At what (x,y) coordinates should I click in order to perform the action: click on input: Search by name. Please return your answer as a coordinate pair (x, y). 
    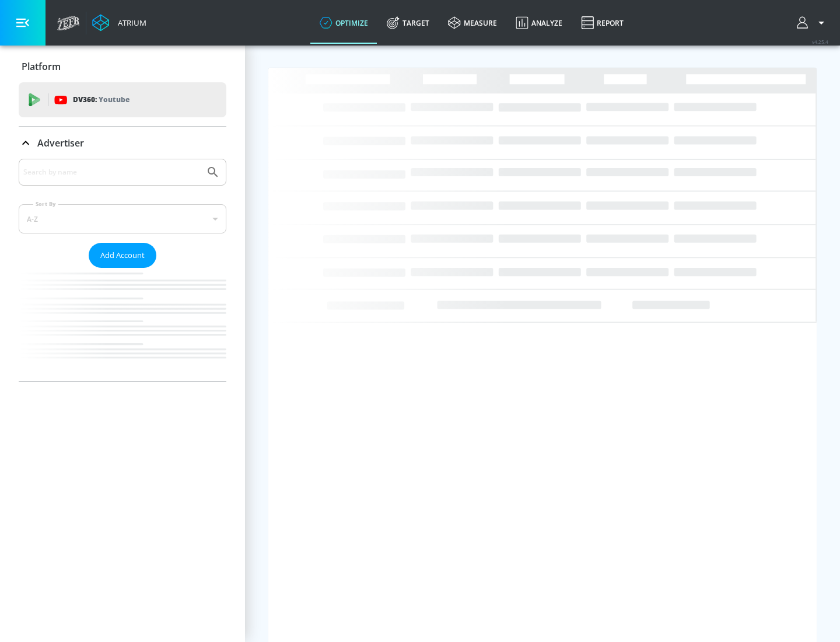
    Looking at the image, I should click on (112, 172).